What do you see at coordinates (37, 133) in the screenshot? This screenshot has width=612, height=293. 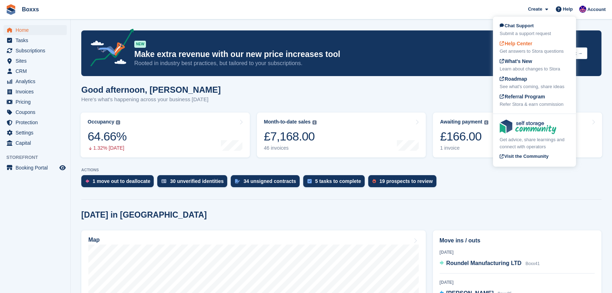 I see `span: Settings` at bounding box center [37, 133].